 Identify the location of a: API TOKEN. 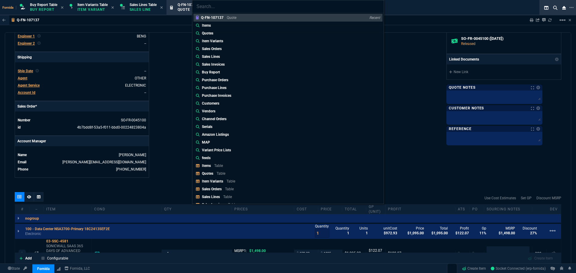
(25, 269).